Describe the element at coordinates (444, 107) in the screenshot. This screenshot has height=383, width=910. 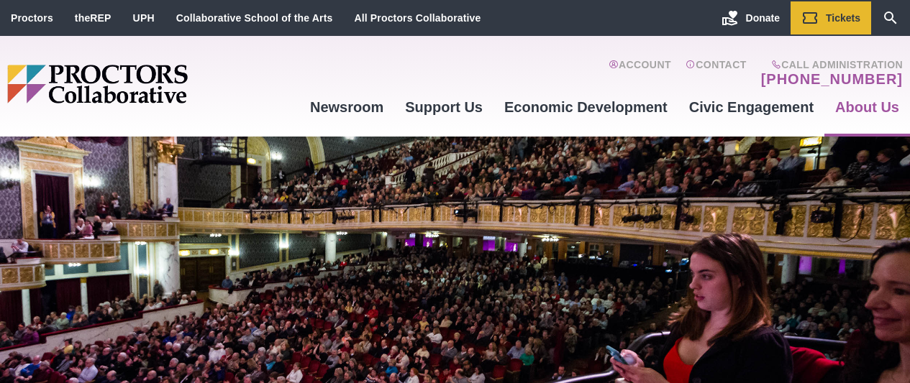
I see `a: Support Us` at that location.